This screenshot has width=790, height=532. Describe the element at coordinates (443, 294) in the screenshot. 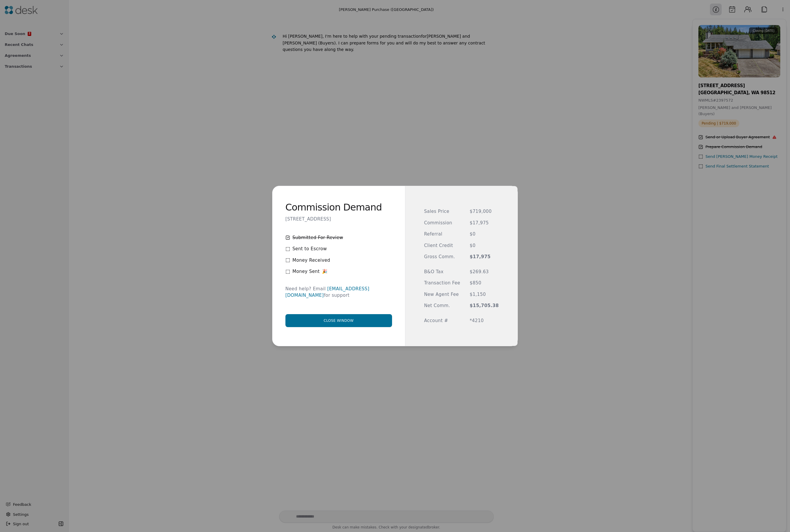

I see `span: New Agent Fee` at that location.